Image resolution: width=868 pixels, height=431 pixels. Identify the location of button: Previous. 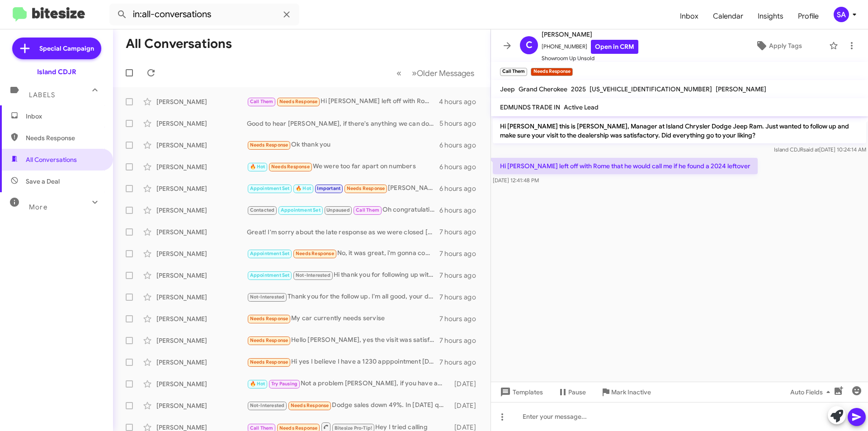
(398, 73).